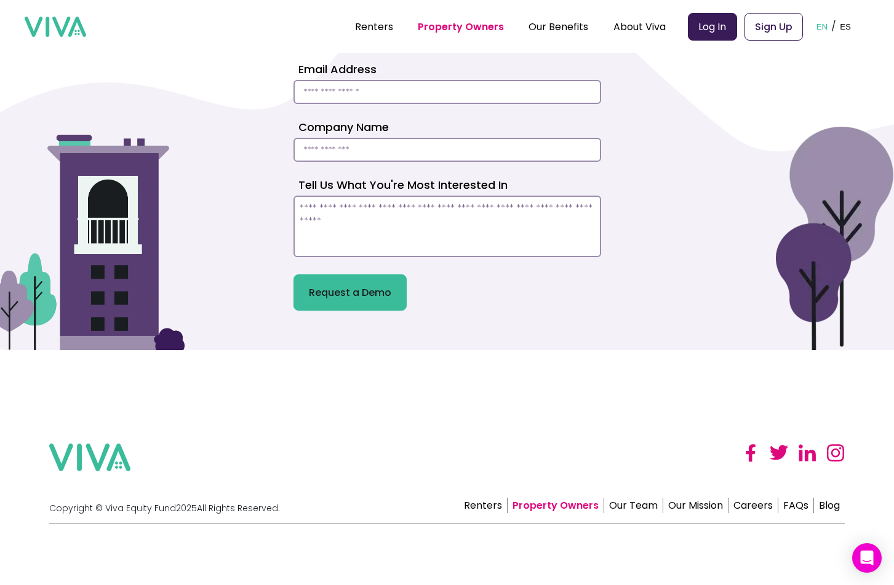 Image resolution: width=894 pixels, height=585 pixels. What do you see at coordinates (558, 26) in the screenshot?
I see `div: Our Benefits` at bounding box center [558, 26].